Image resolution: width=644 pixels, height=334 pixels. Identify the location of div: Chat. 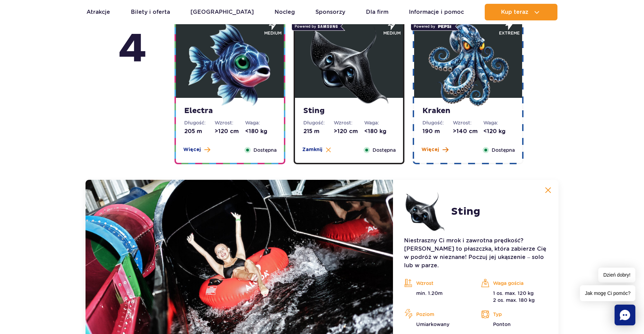
(625, 315).